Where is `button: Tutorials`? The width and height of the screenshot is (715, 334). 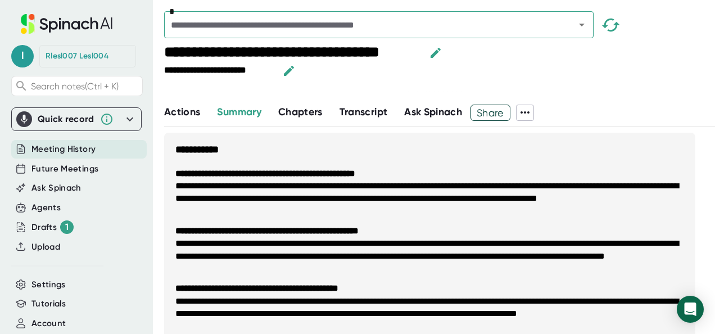 button: Tutorials is located at coordinates (48, 303).